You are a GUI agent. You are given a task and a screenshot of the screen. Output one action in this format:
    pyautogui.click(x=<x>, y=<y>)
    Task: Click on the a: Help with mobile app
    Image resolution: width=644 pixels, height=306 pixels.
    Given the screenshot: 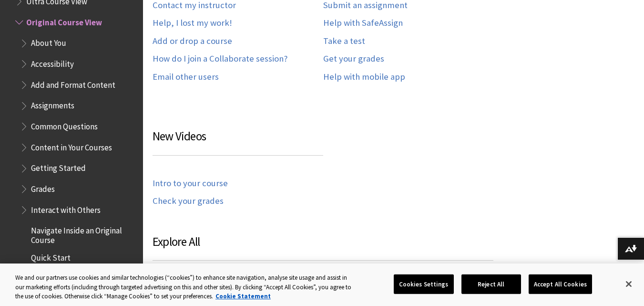 What is the action you would take?
    pyautogui.click(x=364, y=77)
    